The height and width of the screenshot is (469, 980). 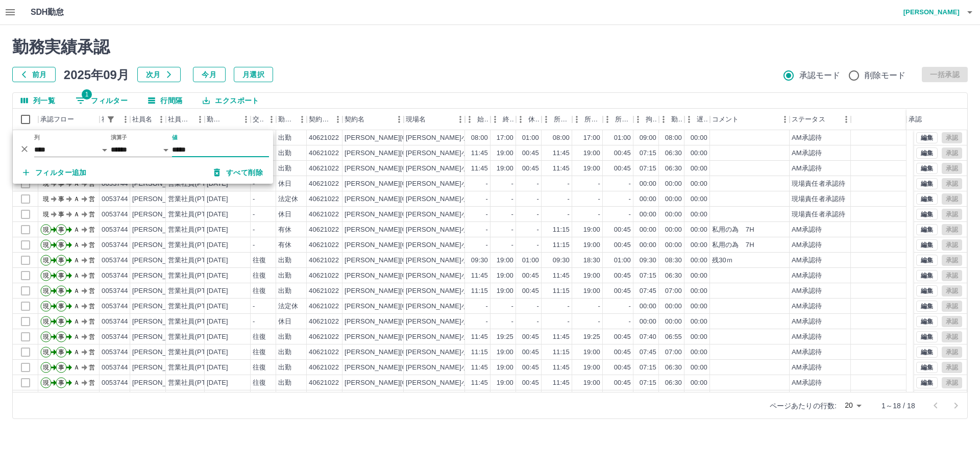 I want to click on button: フィルター表示, so click(x=111, y=120).